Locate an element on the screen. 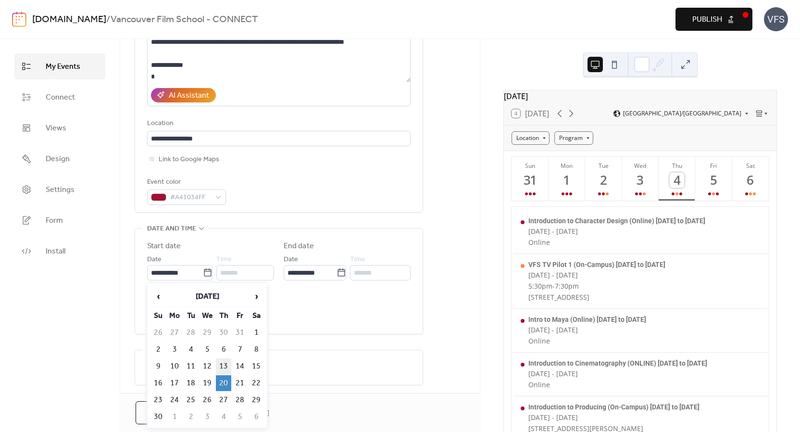  span: Install is located at coordinates (55, 251).